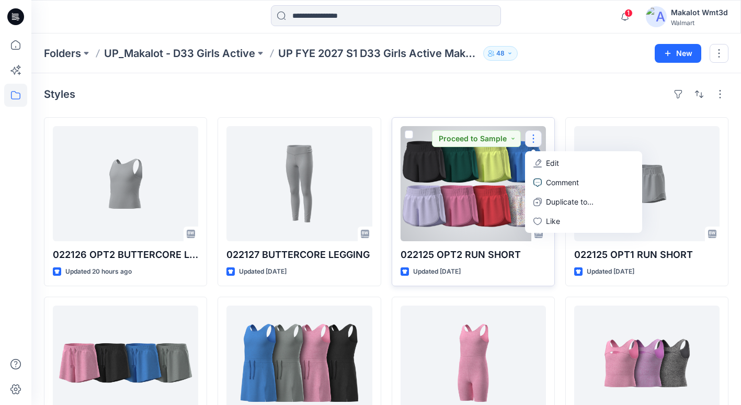 This screenshot has width=741, height=405. Describe the element at coordinates (179, 53) in the screenshot. I see `p: UP_Makalot - D33 Girls Active` at that location.